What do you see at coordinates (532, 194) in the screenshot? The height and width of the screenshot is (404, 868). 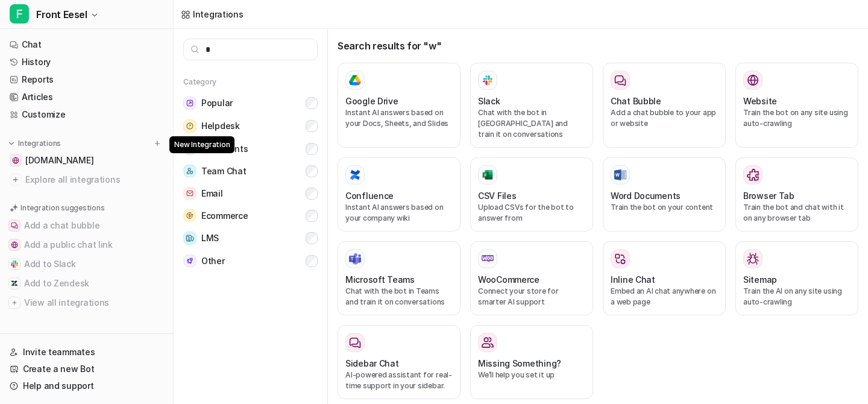 I see `button: CSV FilesCSV FilesUpload CSVs for the bot to answer from` at bounding box center [532, 194].